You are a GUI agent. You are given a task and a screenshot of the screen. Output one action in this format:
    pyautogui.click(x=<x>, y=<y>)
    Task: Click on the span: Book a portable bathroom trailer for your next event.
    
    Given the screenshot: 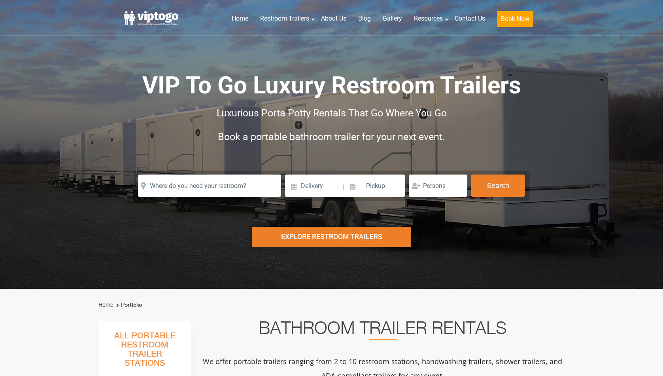 What is the action you would take?
    pyautogui.click(x=331, y=136)
    